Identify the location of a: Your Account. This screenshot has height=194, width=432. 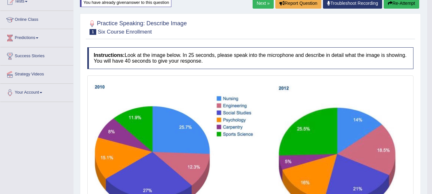
(37, 92).